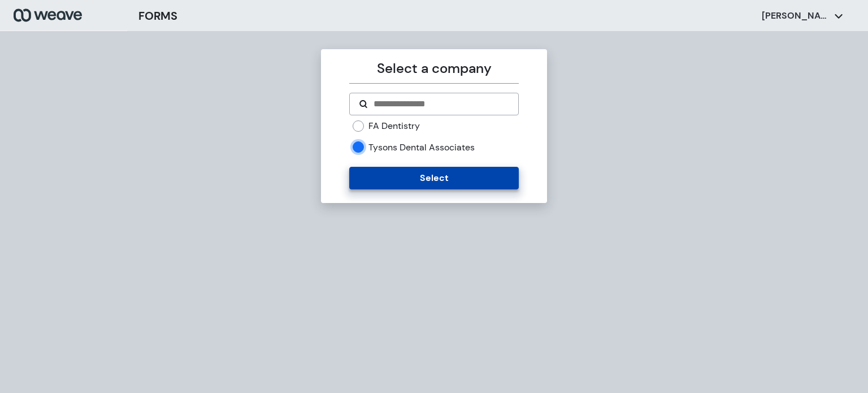  What do you see at coordinates (394, 126) in the screenshot?
I see `label: FA Dentistry` at bounding box center [394, 126].